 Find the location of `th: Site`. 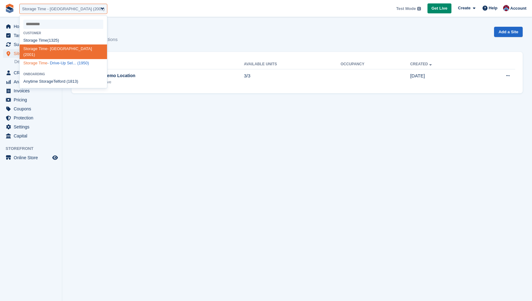

th: Site is located at coordinates (162, 64).